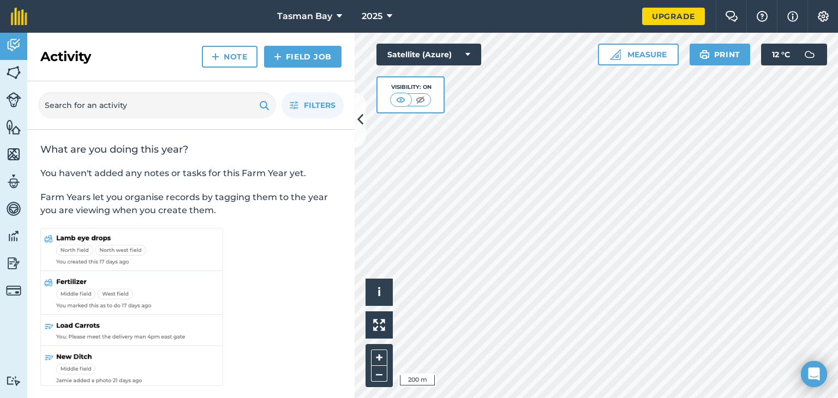  What do you see at coordinates (379, 325) in the screenshot?
I see `img: Four arrows, one pointing top left, one top right, one bottom right and the last bottom left` at bounding box center [379, 325].